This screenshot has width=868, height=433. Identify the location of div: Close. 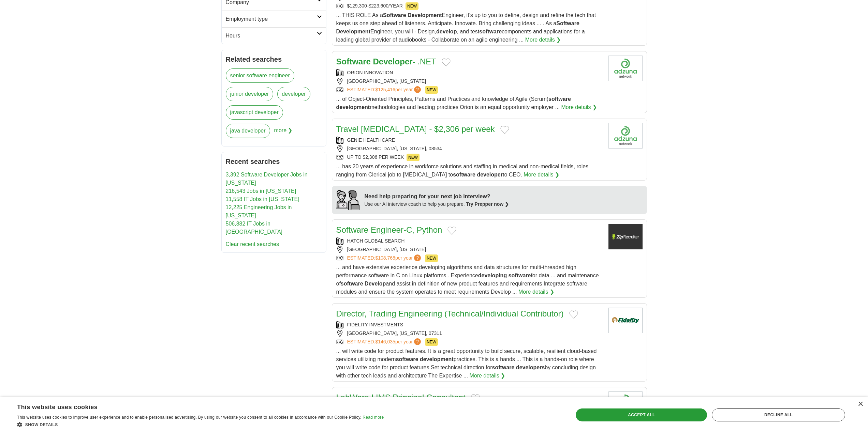
(860, 404).